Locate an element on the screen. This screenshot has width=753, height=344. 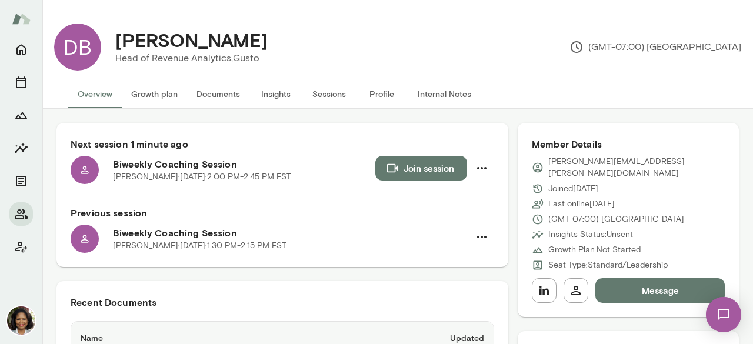
h6: Recent Documents is located at coordinates (282, 302).